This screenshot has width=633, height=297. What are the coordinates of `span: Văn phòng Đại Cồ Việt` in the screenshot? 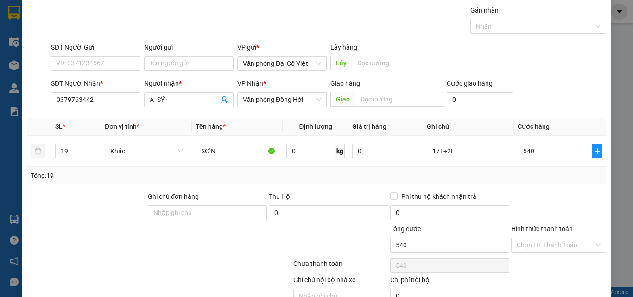 It's located at (282, 63).